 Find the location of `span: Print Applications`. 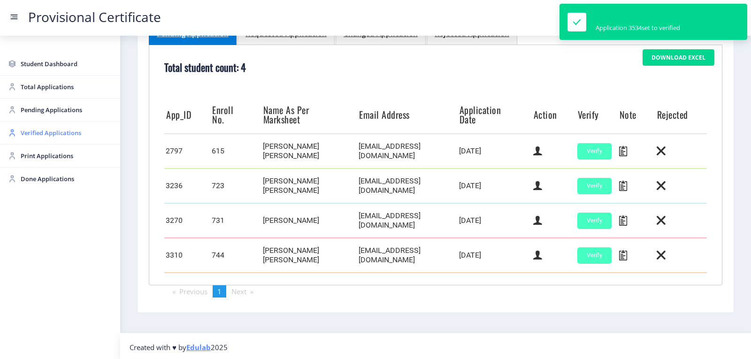

span: Print Applications is located at coordinates (67, 156).